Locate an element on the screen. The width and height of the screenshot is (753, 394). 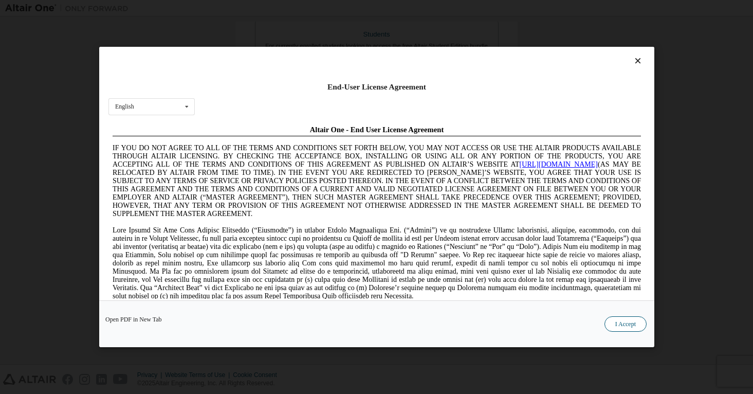
div: English is located at coordinates (124, 106).